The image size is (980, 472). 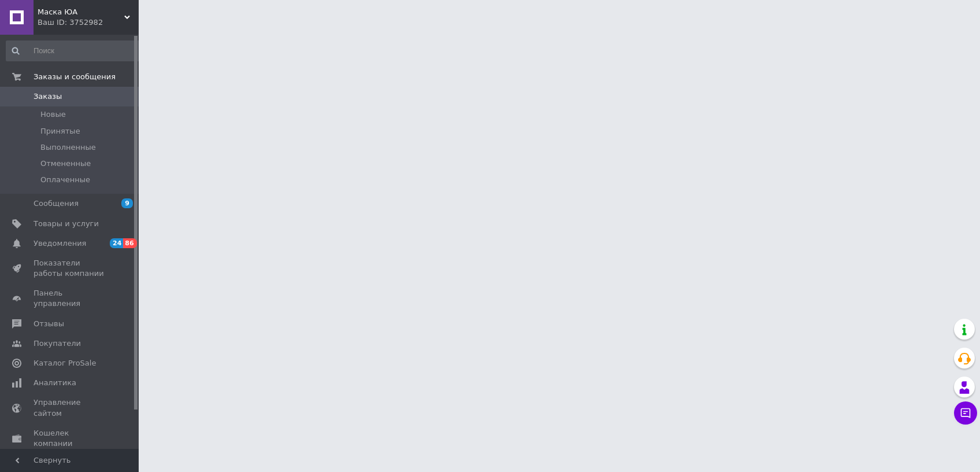 What do you see at coordinates (74, 51) in the screenshot?
I see `input: Поиск` at bounding box center [74, 51].